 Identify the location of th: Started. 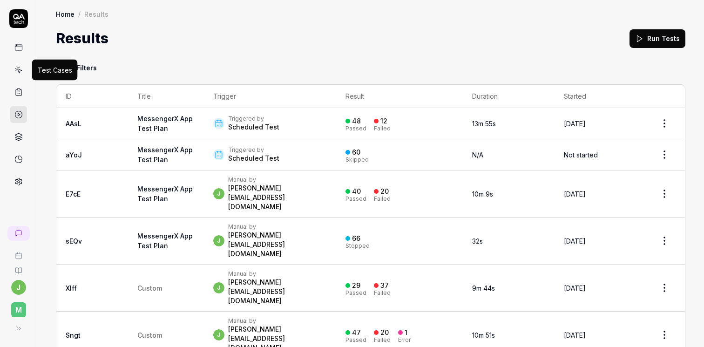
(599, 96).